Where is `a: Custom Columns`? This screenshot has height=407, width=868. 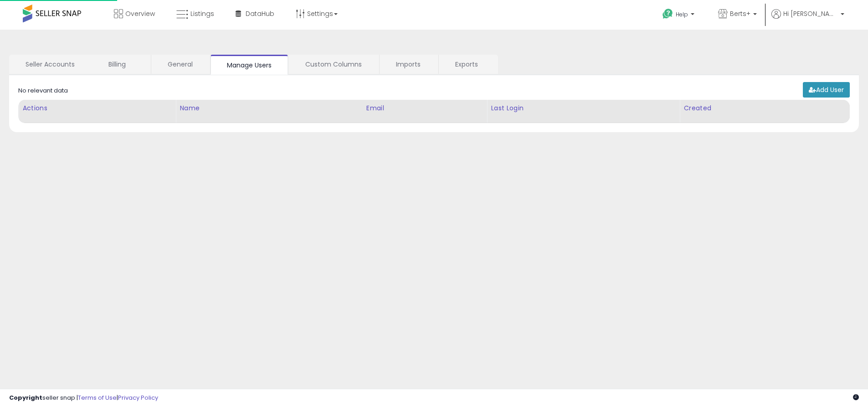
a: Custom Columns is located at coordinates (334, 64).